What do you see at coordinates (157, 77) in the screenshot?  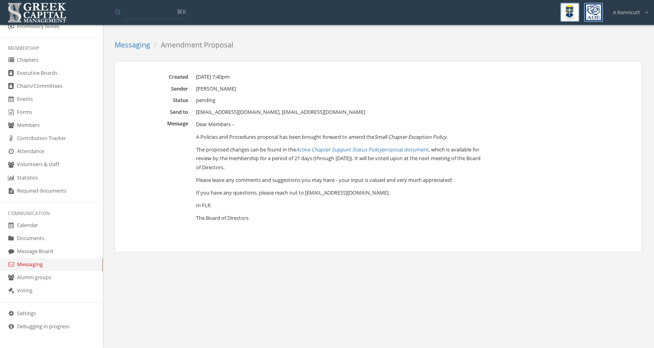 I see `dt: Created` at bounding box center [157, 77].